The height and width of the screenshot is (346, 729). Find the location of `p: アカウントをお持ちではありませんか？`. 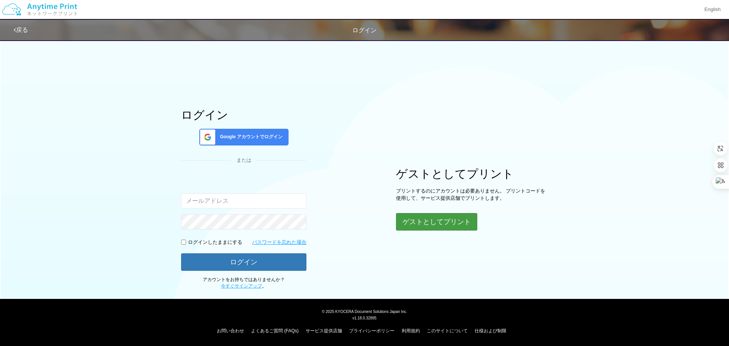

p: アカウントをお持ちではありませんか？ is located at coordinates (244, 283).